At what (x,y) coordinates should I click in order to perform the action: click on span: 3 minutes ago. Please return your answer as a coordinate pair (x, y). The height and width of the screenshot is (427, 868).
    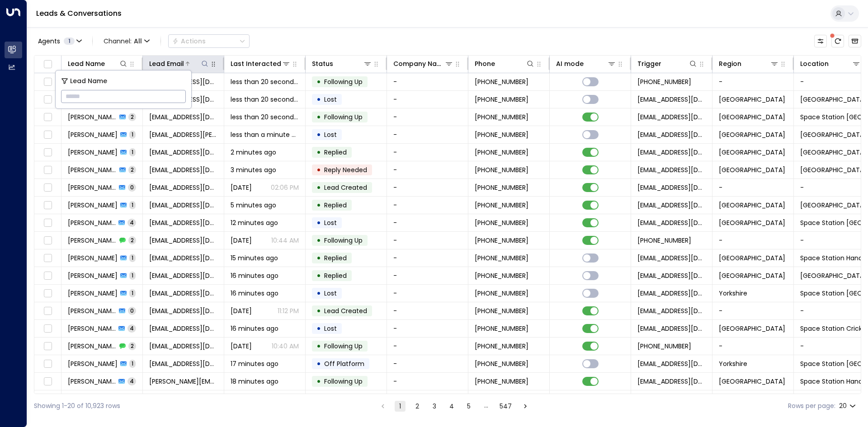
    Looking at the image, I should click on (254, 170).